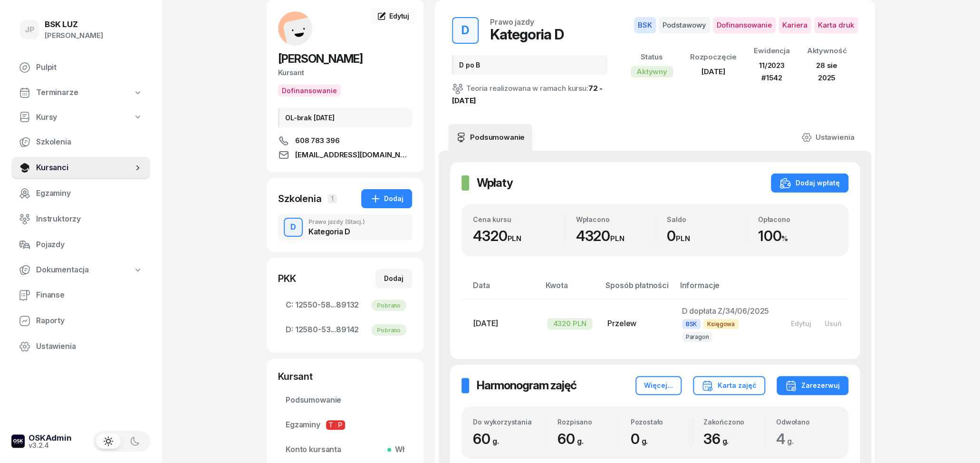  I want to click on a: Pojazdy, so click(81, 245).